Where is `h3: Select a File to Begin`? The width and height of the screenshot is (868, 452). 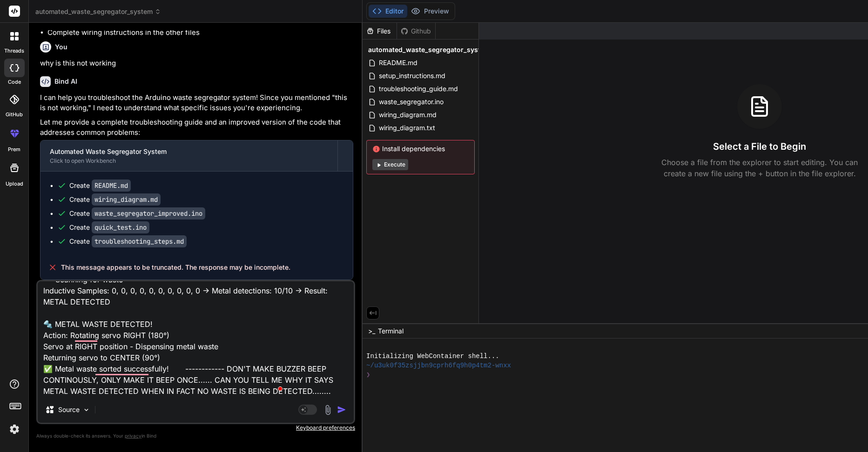 h3: Select a File to Begin is located at coordinates (760, 147).